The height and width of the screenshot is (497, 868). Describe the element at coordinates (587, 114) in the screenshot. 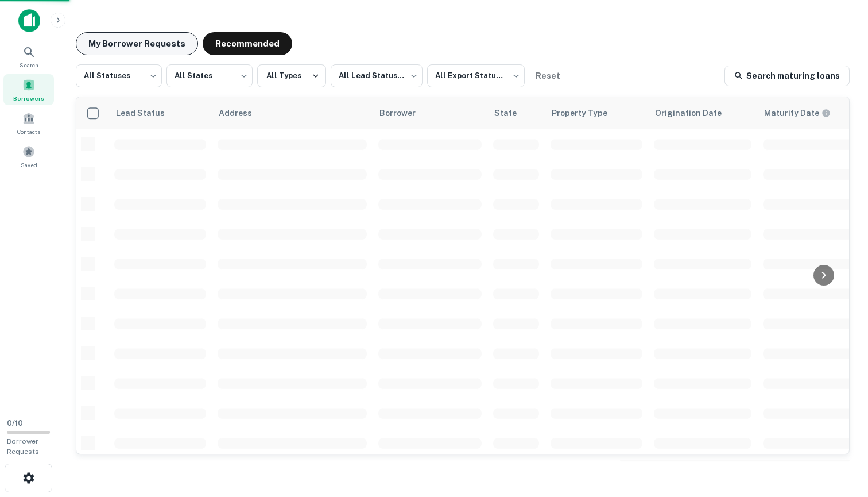

I see `span: Property Type` at that location.